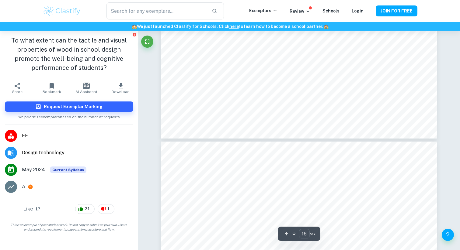  I want to click on span: This is an example of past student work. Do not copy or submit as your own. Use to understand the..., so click(69, 228).